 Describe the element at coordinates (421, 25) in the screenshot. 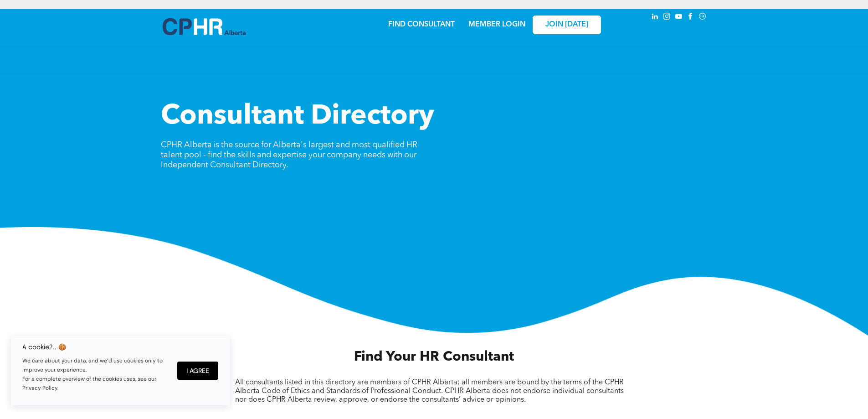

I see `a: FIND CONSULTANT` at that location.